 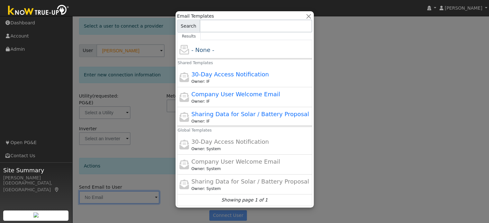 I want to click on i: Showing page 1 of 1, so click(x=244, y=200).